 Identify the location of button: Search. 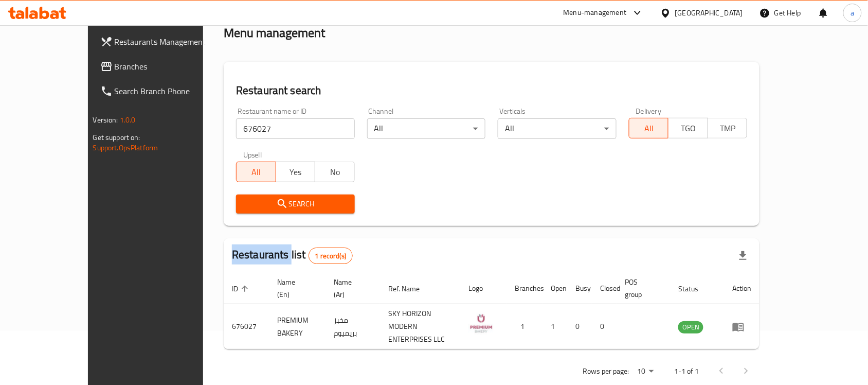
(295, 204).